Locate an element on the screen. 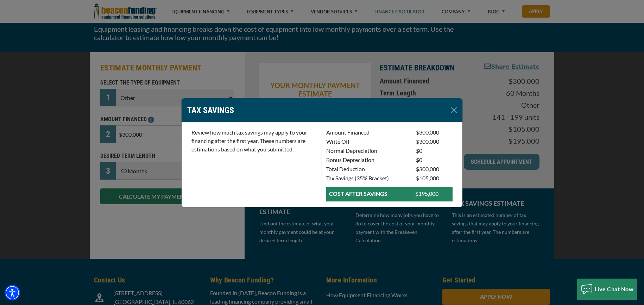 Image resolution: width=644 pixels, height=305 pixels. p: COST AFTER SAVINGS is located at coordinates (367, 194).